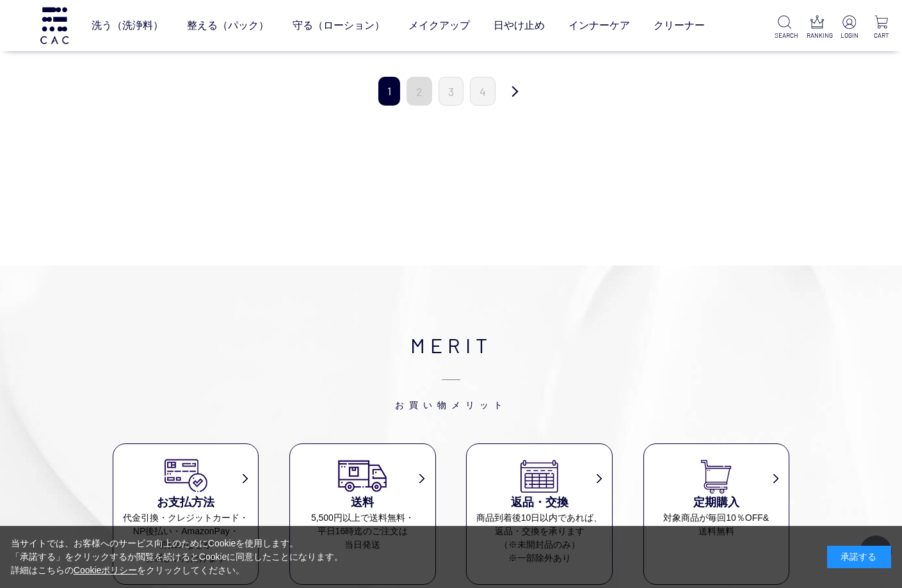 Image resolution: width=902 pixels, height=588 pixels. What do you see at coordinates (881, 35) in the screenshot?
I see `p: CART` at bounding box center [881, 35].